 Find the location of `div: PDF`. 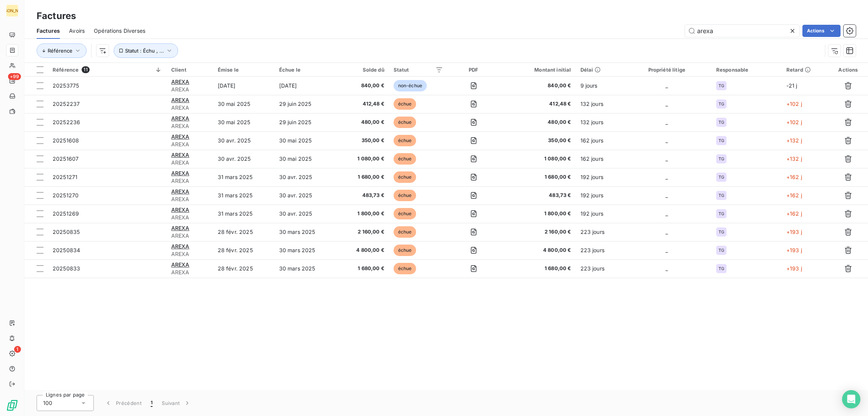

div: PDF is located at coordinates (473, 70).